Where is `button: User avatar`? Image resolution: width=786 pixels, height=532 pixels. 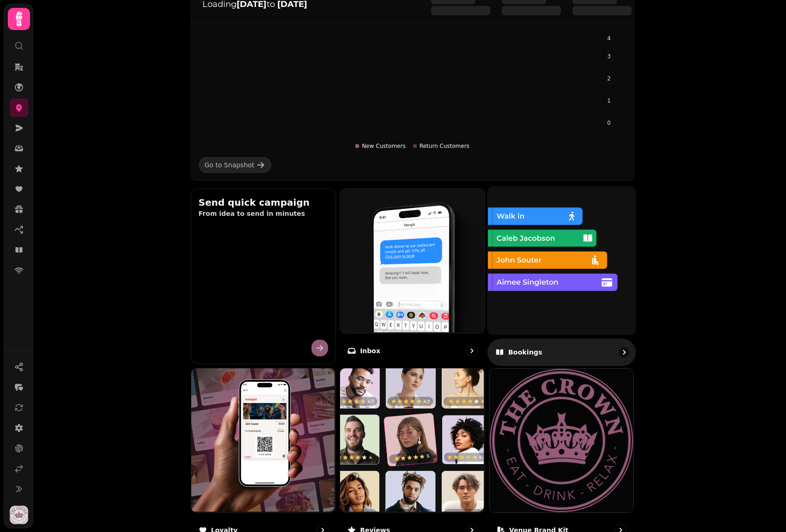
button: User avatar is located at coordinates (19, 515).